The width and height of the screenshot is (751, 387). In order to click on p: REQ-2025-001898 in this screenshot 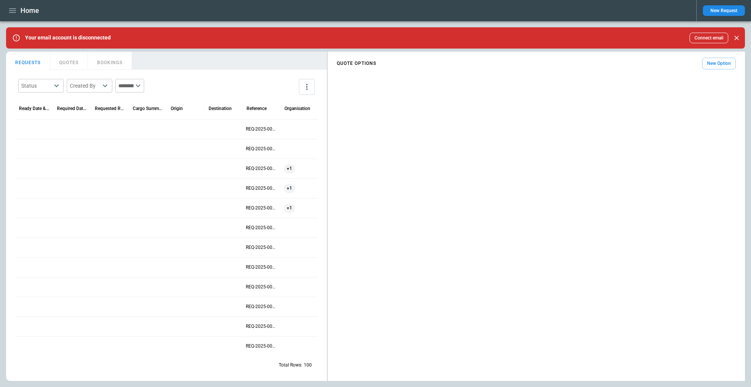, I will do `click(262, 306)`.